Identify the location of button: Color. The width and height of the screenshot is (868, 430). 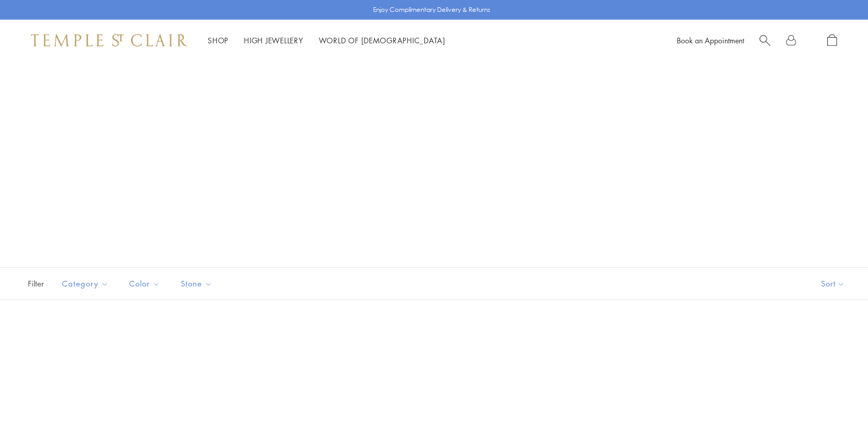
(145, 284).